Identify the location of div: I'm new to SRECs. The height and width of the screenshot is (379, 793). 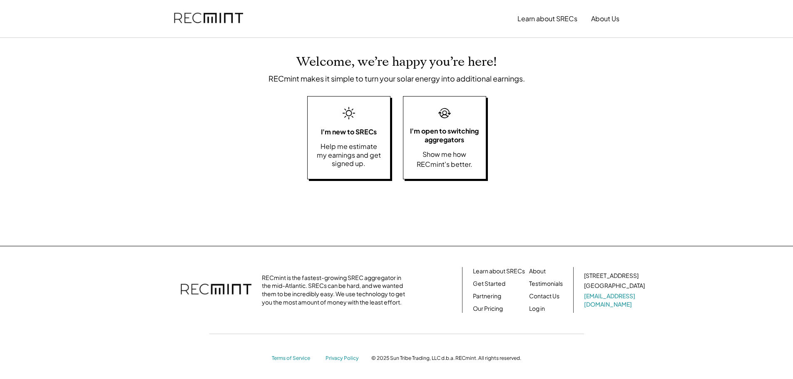
(349, 132).